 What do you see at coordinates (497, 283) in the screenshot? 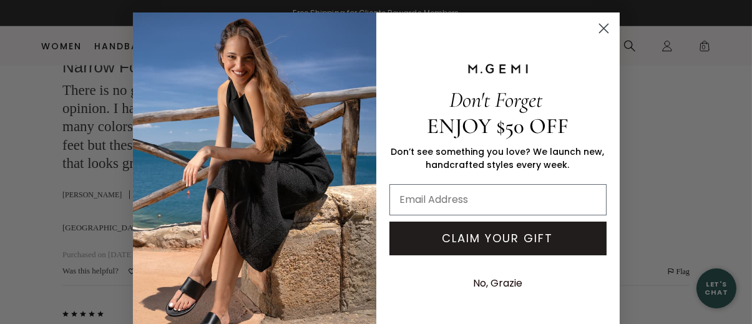
I see `button: No, Grazie` at bounding box center [497, 283].